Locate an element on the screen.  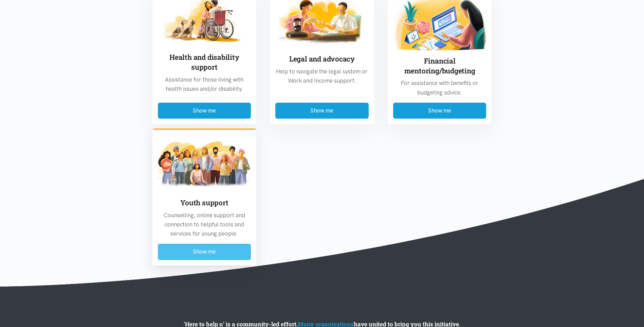
h3: Health and disability support is located at coordinates (204, 62).